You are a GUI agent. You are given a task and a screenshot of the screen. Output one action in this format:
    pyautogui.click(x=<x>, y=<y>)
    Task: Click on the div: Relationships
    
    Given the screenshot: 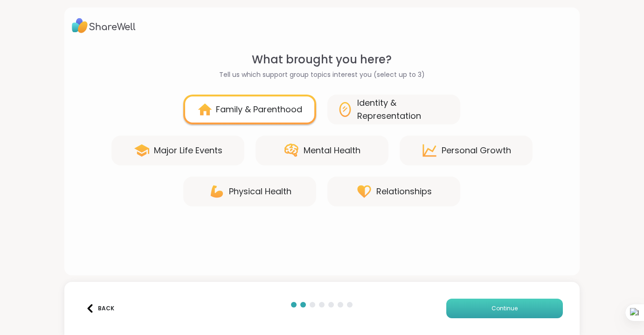 What is the action you would take?
    pyautogui.click(x=404, y=191)
    